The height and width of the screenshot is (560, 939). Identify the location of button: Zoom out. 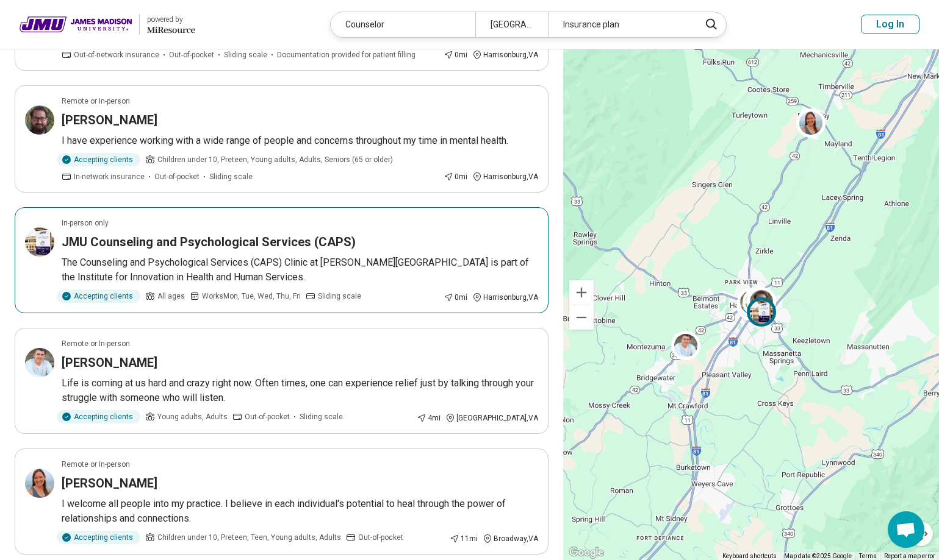
(582, 318).